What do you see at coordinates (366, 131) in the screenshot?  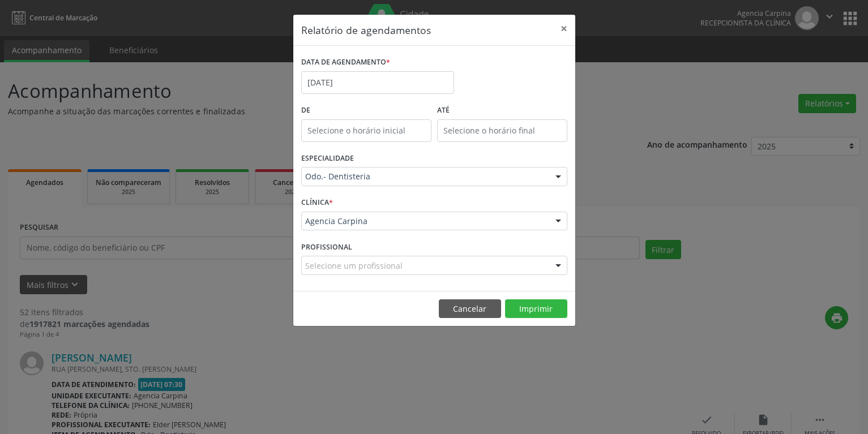 I see `input: Selecione o horário inicial` at bounding box center [366, 131].